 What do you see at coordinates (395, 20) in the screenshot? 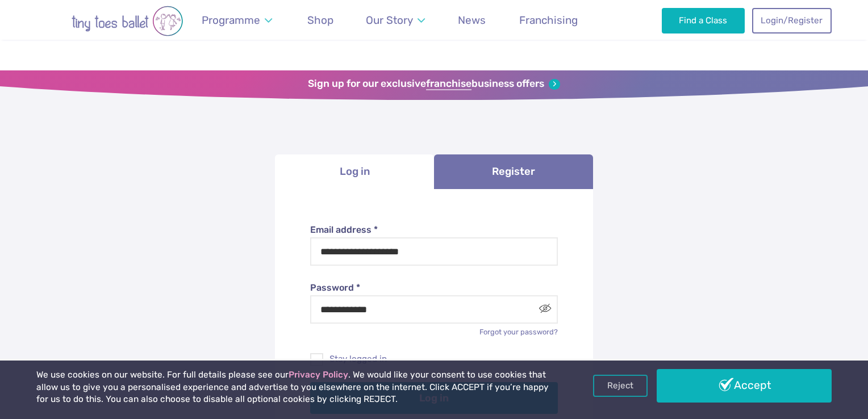
I see `a: Our Story` at bounding box center [395, 20].